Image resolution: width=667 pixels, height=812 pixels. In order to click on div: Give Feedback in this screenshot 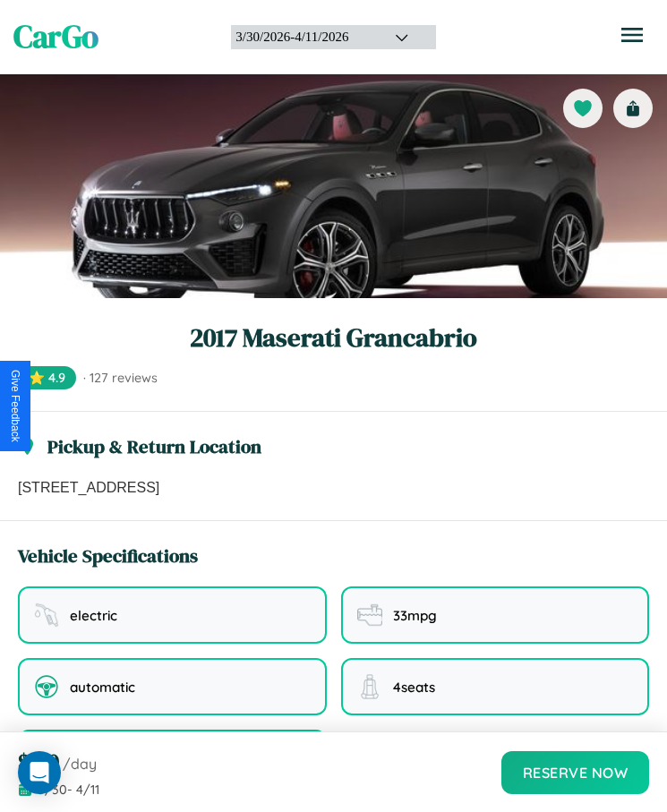, I will do `click(15, 406)`.